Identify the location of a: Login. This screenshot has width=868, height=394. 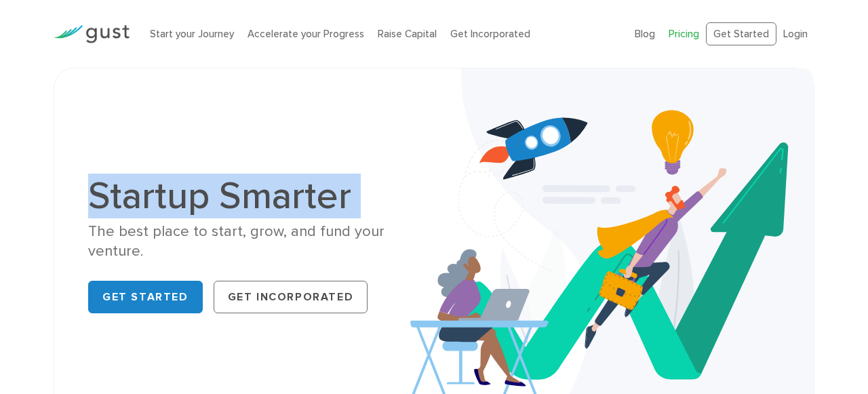
(796, 34).